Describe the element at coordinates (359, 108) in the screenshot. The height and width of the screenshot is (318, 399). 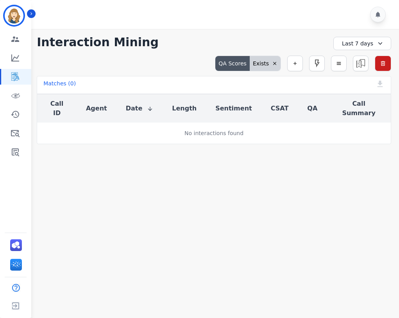
I see `button: Call Summary` at that location.